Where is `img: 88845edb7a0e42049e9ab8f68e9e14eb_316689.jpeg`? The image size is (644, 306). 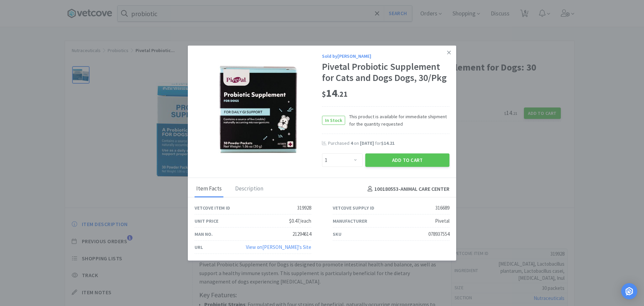 img: 88845edb7a0e42049e9ab8f68e9e14eb_316689.jpeg is located at coordinates (258, 110).